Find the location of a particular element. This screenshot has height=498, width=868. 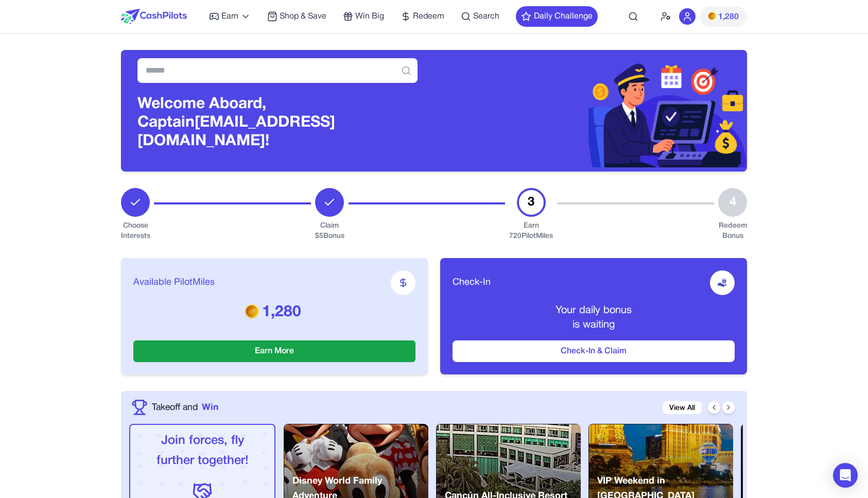

div: Choose Interests is located at coordinates (136, 231).